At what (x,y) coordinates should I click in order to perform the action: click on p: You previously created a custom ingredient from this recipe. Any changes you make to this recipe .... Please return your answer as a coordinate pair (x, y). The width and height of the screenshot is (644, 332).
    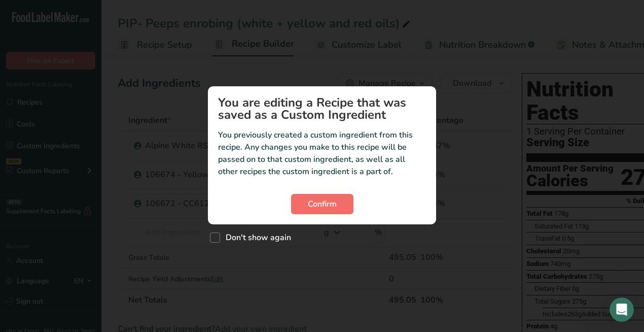
    Looking at the image, I should click on (322, 153).